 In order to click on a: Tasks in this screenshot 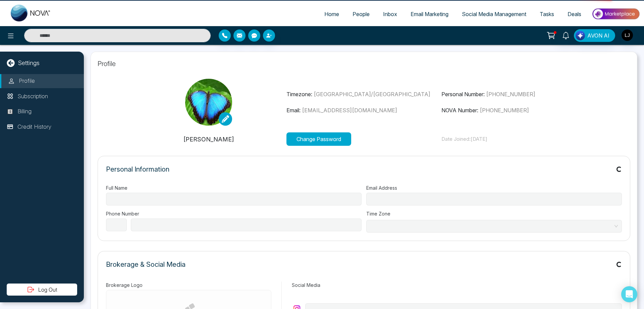, I will do `click(546, 14)`.